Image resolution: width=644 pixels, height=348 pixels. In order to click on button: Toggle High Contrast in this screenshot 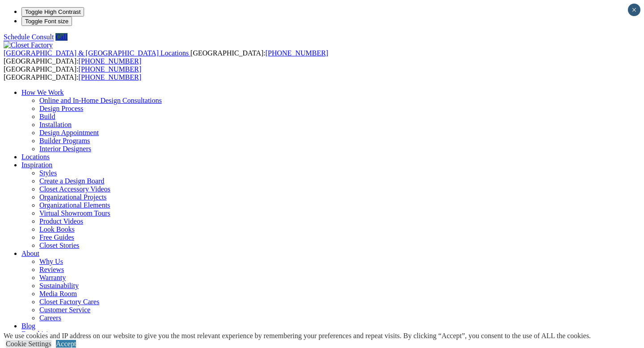, I will do `click(53, 11)`.